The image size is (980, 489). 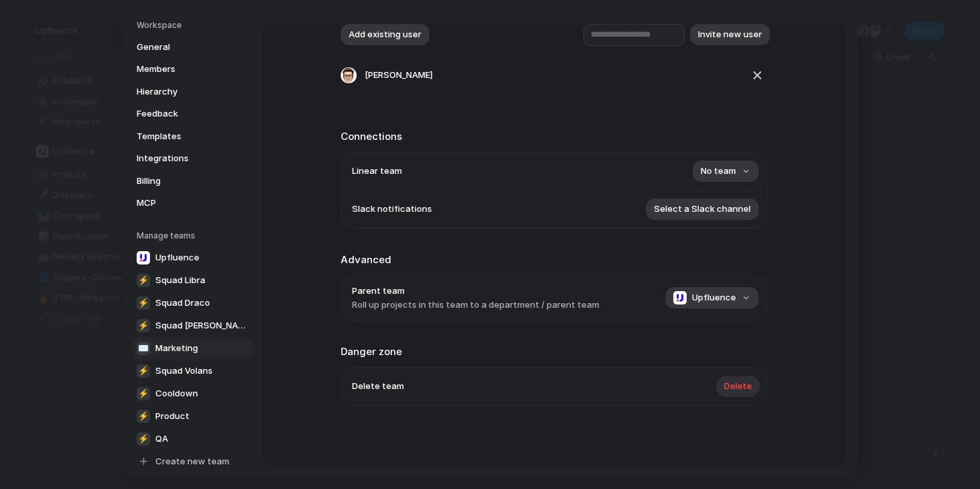 What do you see at coordinates (184, 371) in the screenshot?
I see `span: Squad Volans` at bounding box center [184, 371].